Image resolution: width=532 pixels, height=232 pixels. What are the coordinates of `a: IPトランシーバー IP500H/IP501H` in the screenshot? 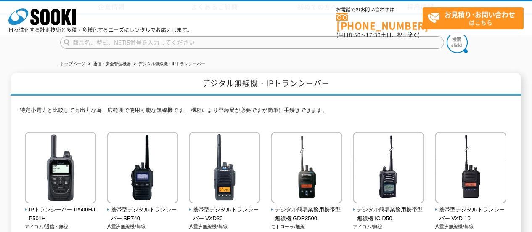 It's located at (61, 210).